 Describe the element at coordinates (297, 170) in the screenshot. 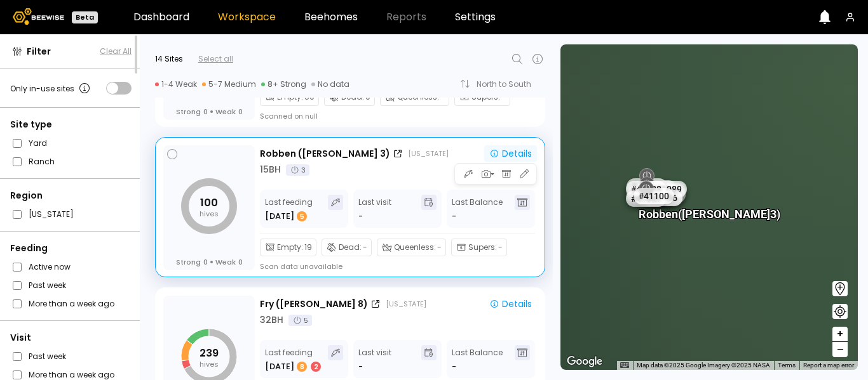

I see `div: 3` at that location.